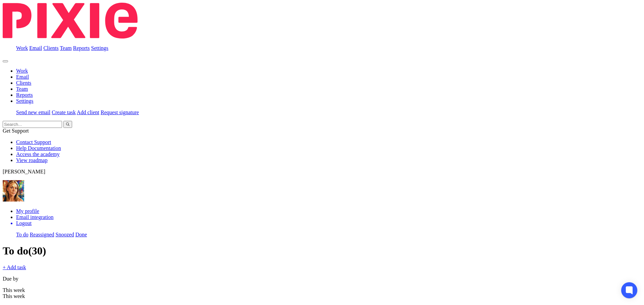  I want to click on img: Pixie, so click(70, 20).